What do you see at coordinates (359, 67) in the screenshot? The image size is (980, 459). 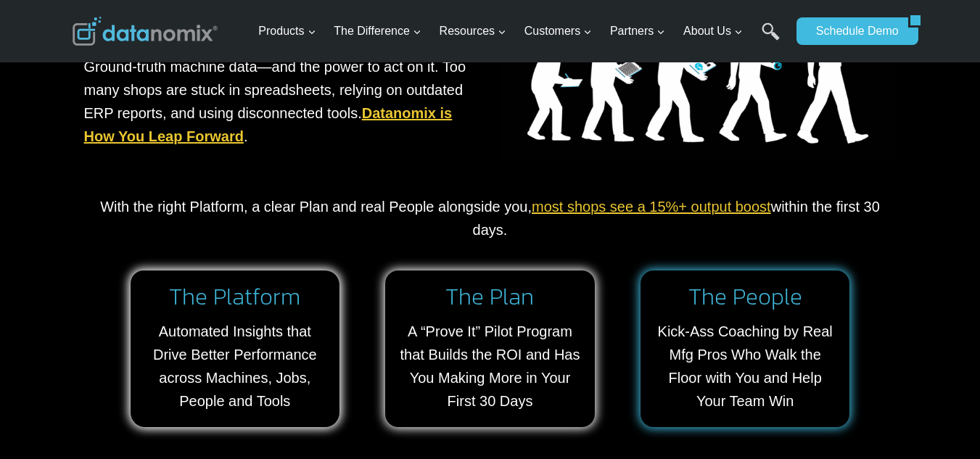 I see `span: Phone number` at bounding box center [359, 67].